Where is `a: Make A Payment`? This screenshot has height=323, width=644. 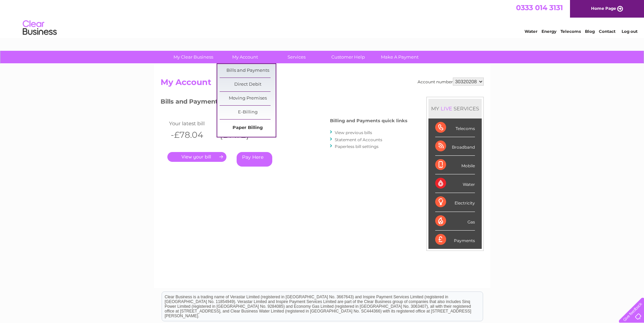
a: Make A Payment is located at coordinates (400, 57).